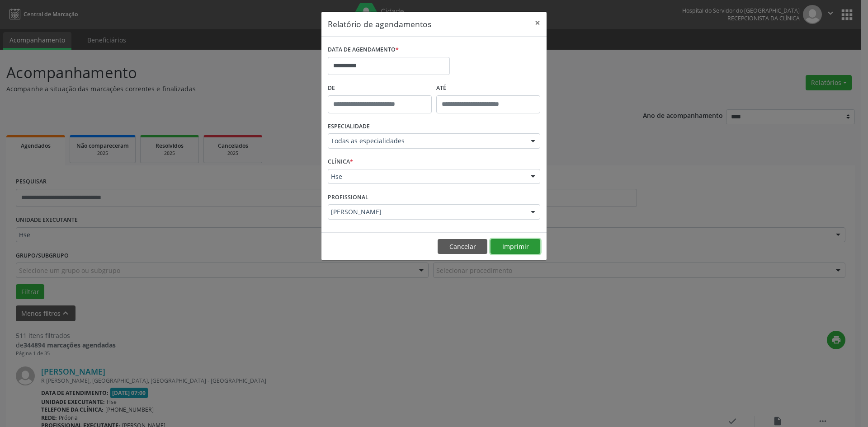 The image size is (868, 427). Describe the element at coordinates (538, 22) in the screenshot. I see `button: Close` at that location.